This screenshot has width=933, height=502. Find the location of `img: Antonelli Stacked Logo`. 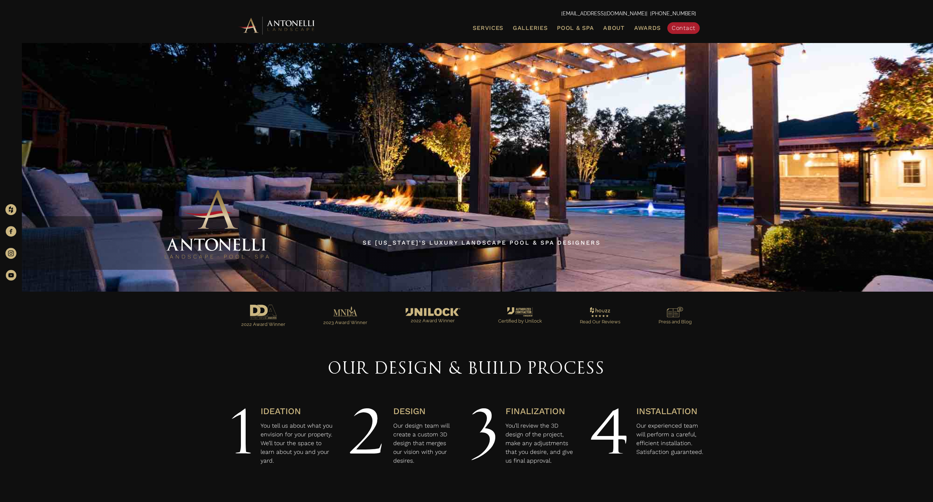

img: Antonelli Stacked Logo is located at coordinates (217, 225).